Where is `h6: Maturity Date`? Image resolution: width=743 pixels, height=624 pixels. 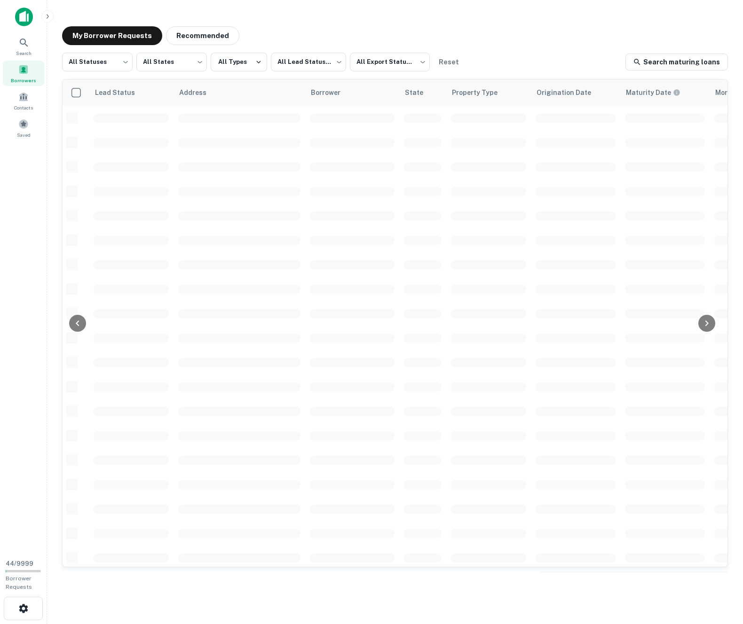
h6: Maturity Date is located at coordinates (648, 93).